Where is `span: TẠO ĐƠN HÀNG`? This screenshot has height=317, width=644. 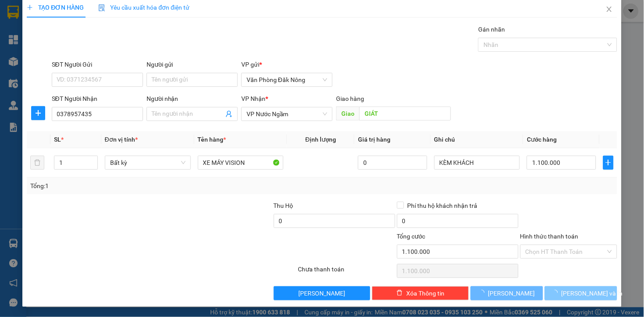 span: TẠO ĐƠN HÀNG is located at coordinates (55, 7).